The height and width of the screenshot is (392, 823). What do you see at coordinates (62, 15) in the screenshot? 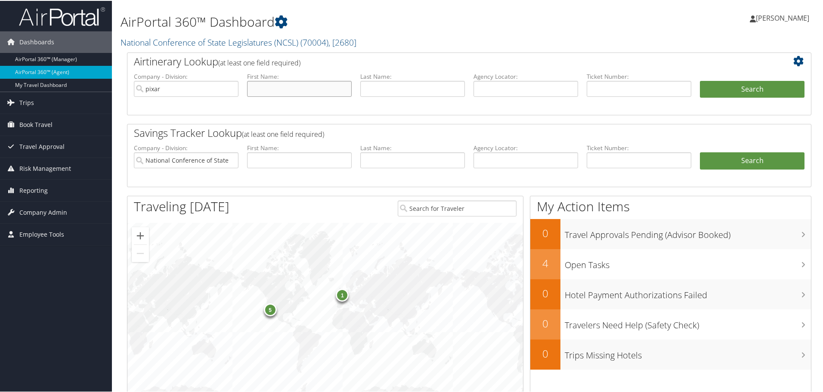
I see `img: airportal-logo.png` at bounding box center [62, 15].